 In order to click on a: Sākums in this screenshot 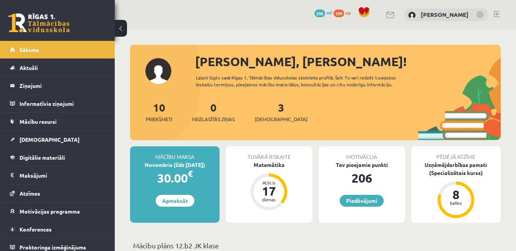, I will do `click(57, 50)`.